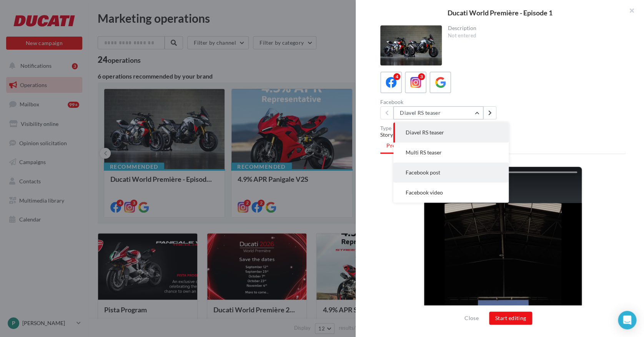  What do you see at coordinates (425, 132) in the screenshot?
I see `span: Diavel RS teaser` at bounding box center [425, 132].